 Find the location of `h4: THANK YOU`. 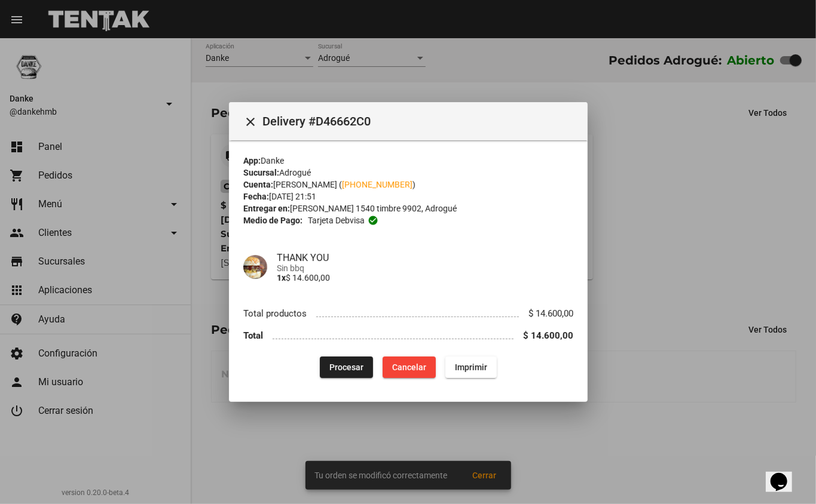

h4: THANK YOU is located at coordinates (425, 257).